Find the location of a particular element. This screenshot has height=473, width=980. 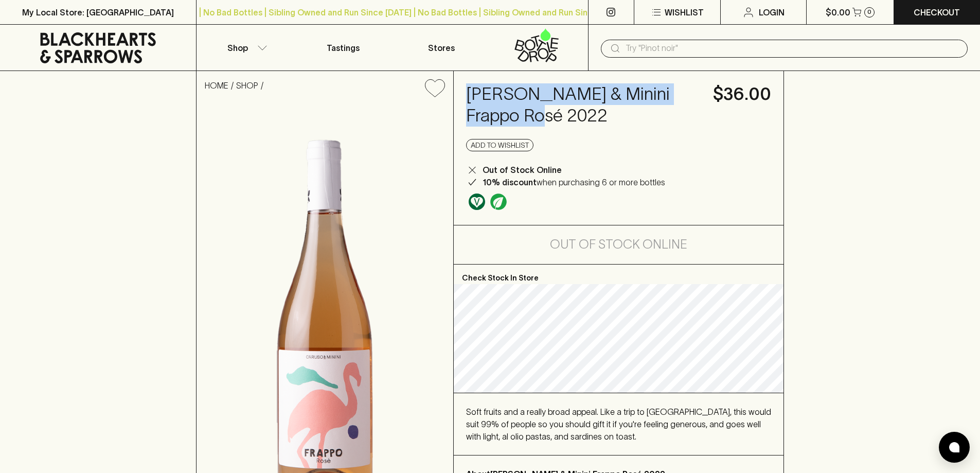

img: Organic is located at coordinates (499, 202).